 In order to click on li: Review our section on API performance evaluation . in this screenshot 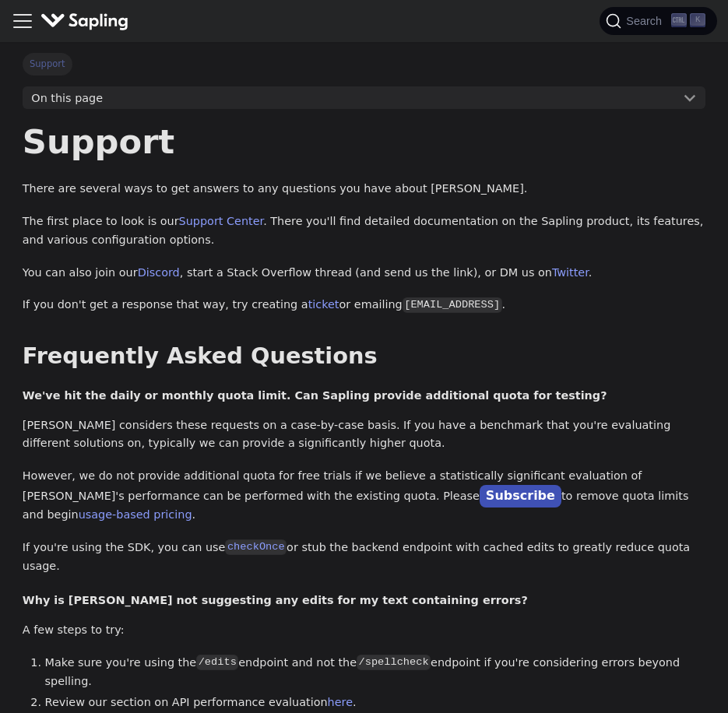, I will do `click(375, 703)`.